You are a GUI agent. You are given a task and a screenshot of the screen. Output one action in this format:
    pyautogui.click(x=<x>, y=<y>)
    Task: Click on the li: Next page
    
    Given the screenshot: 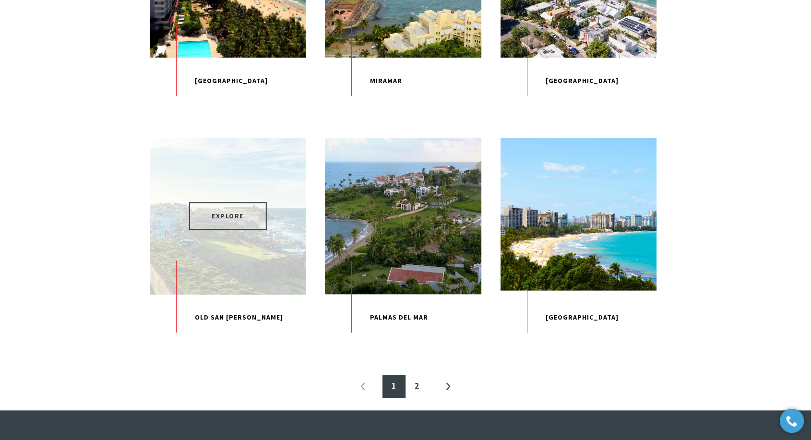 What is the action you would take?
    pyautogui.click(x=447, y=386)
    